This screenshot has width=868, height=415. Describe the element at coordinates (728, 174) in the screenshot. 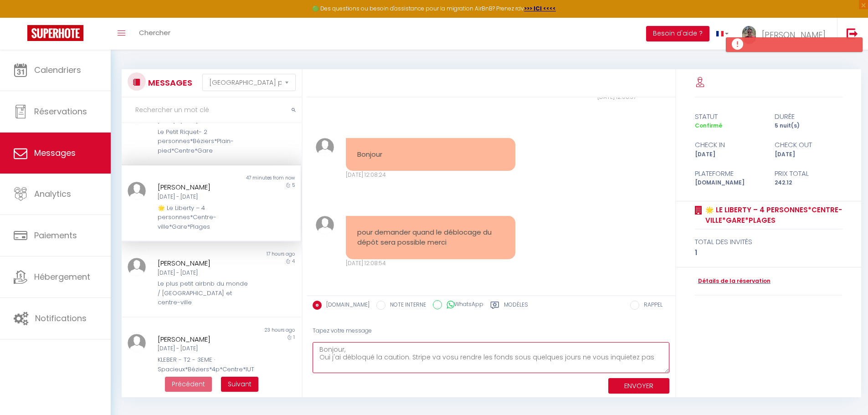

I see `div: Plateforme` at that location.